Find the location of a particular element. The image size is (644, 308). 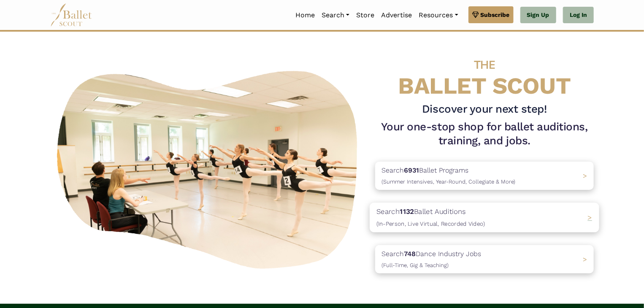

h1: Your one-stop shop for ballet auditions, training, and jobs. is located at coordinates (484, 134).